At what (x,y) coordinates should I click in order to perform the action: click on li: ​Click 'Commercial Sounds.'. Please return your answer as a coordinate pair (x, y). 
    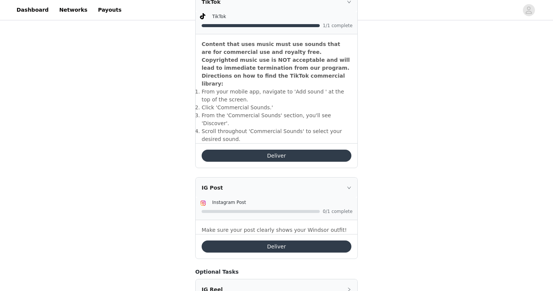
    Looking at the image, I should click on (277, 107).